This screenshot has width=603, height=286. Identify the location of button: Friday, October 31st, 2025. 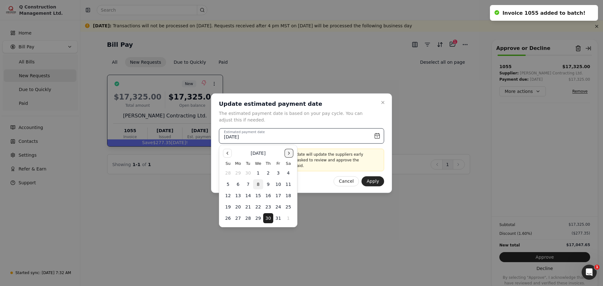
(278, 218).